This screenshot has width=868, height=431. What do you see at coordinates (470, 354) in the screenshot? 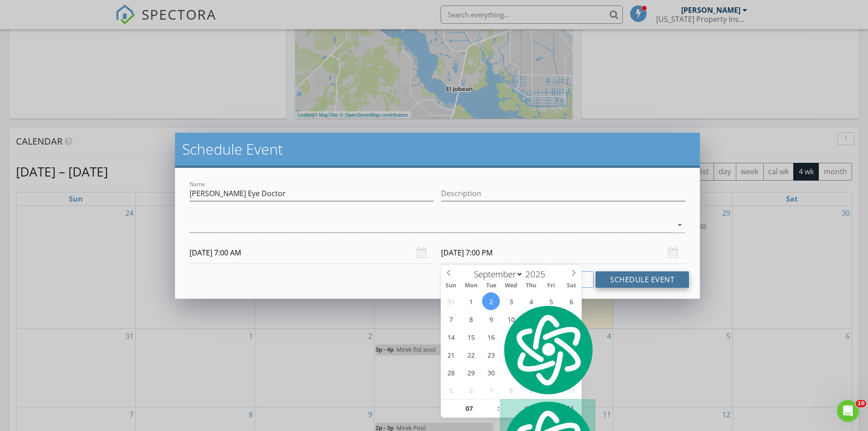
I see `span: September 22, 2025` at bounding box center [470, 354].